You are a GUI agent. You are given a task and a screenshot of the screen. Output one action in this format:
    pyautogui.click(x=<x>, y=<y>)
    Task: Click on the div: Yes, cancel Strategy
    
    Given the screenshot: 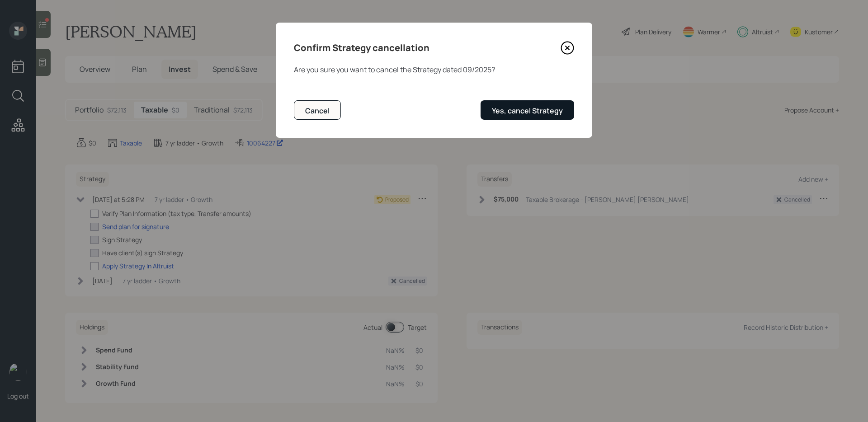 What is the action you would take?
    pyautogui.click(x=527, y=111)
    